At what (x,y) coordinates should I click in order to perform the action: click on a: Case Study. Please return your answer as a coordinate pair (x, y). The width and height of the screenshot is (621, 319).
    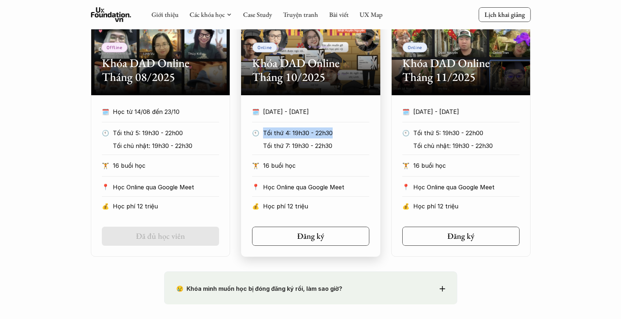
    Looking at the image, I should click on (257, 14).